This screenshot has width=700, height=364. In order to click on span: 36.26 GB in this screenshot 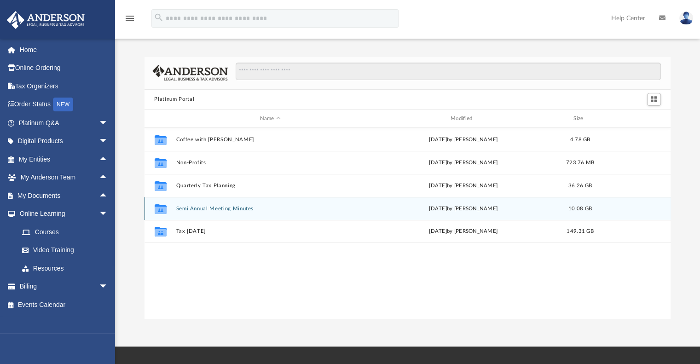, I will do `click(579, 185)`.